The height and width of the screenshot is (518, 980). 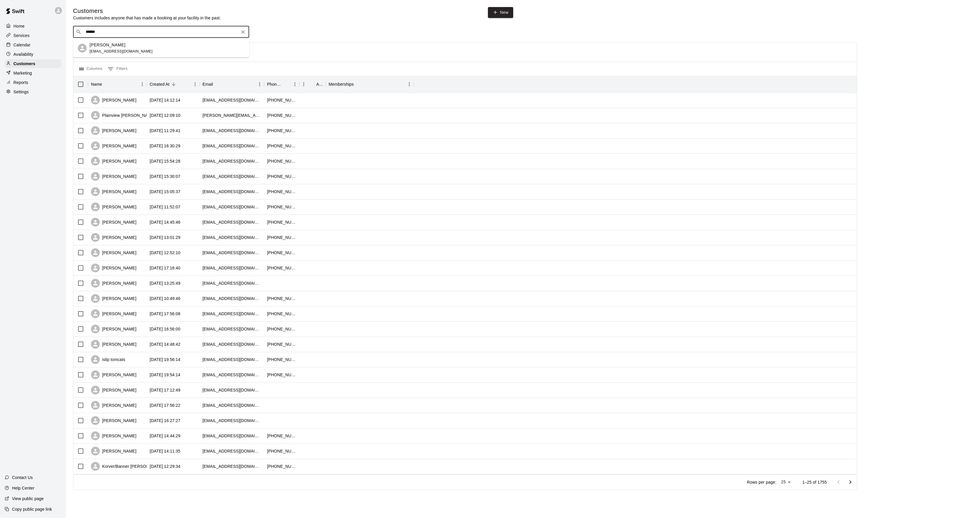 What do you see at coordinates (281, 375) in the screenshot?
I see `div: +15169969944` at bounding box center [281, 375].